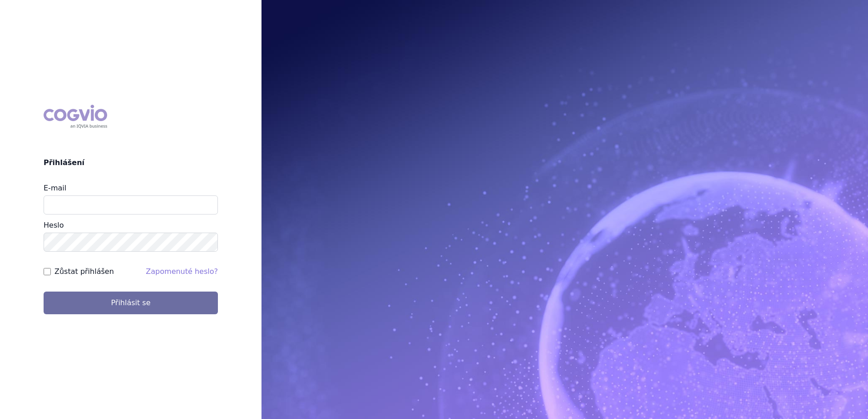 Image resolution: width=868 pixels, height=419 pixels. Describe the element at coordinates (54, 225) in the screenshot. I see `label: Heslo` at that location.